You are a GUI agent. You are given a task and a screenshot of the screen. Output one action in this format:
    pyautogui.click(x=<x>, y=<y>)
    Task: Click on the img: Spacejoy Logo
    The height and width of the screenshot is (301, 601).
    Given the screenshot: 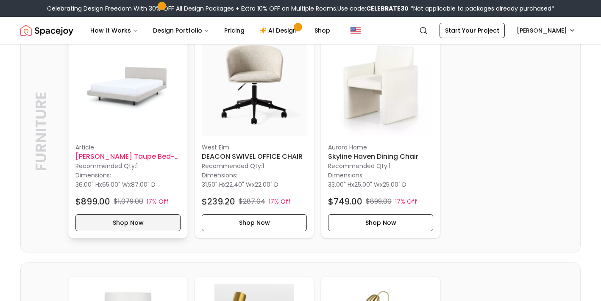 What is the action you would take?
    pyautogui.click(x=47, y=30)
    